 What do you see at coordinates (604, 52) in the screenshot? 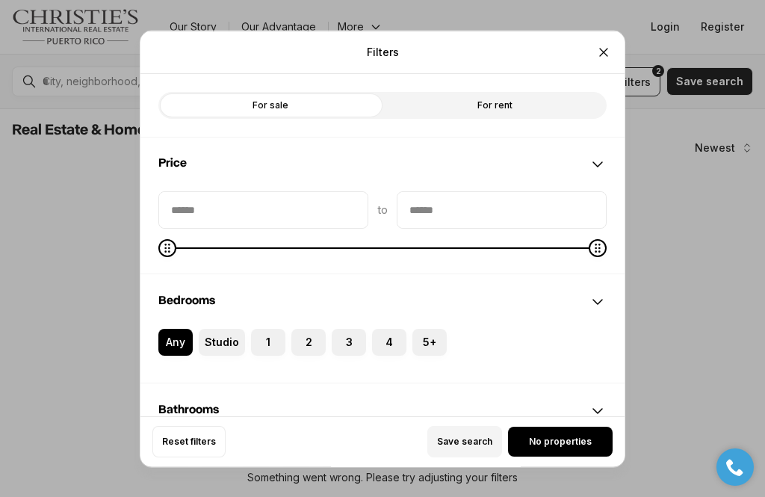
I see `button: Close` at bounding box center [604, 52].